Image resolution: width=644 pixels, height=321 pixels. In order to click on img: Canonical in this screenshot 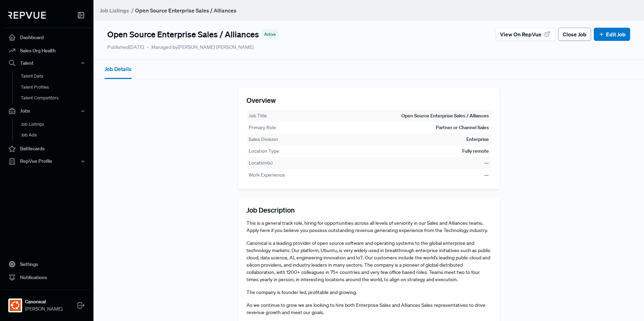, I will do `click(15, 305)`.